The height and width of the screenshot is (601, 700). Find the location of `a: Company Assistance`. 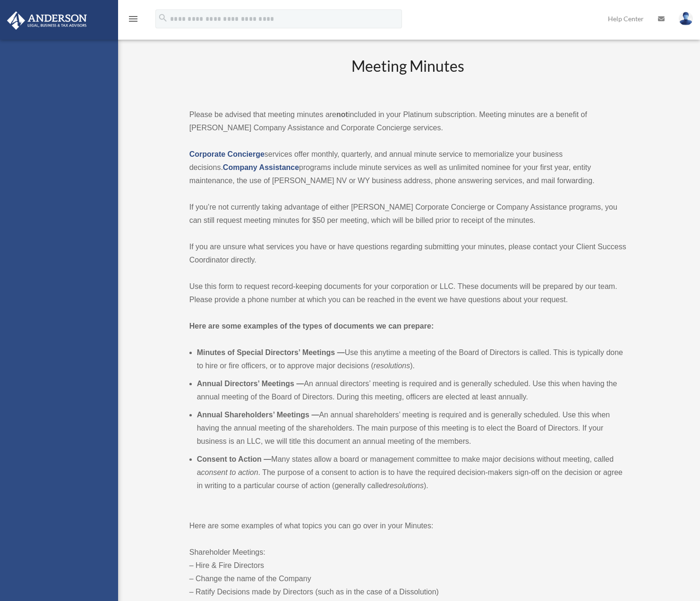

a: Company Assistance is located at coordinates (261, 167).